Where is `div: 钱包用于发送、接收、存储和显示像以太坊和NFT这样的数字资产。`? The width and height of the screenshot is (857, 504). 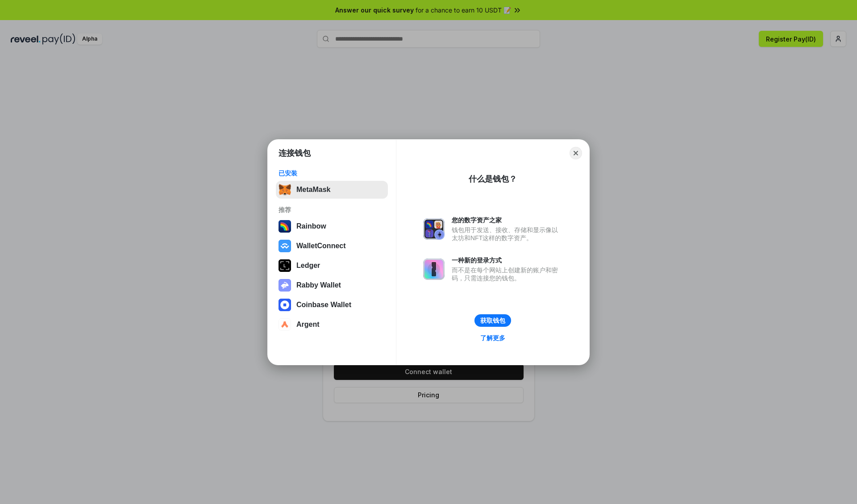 div: 钱包用于发送、接收、存储和显示像以太坊和NFT这样的数字资产。 is located at coordinates (507, 234).